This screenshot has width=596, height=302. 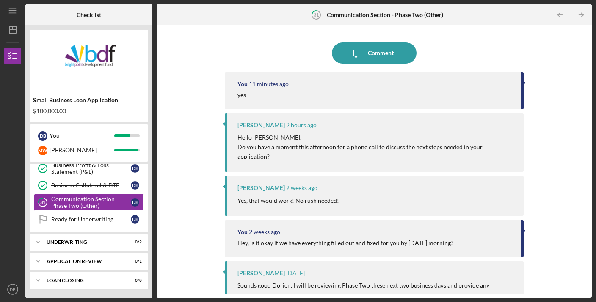 I want to click on div: $100,000.00, so click(x=89, y=111).